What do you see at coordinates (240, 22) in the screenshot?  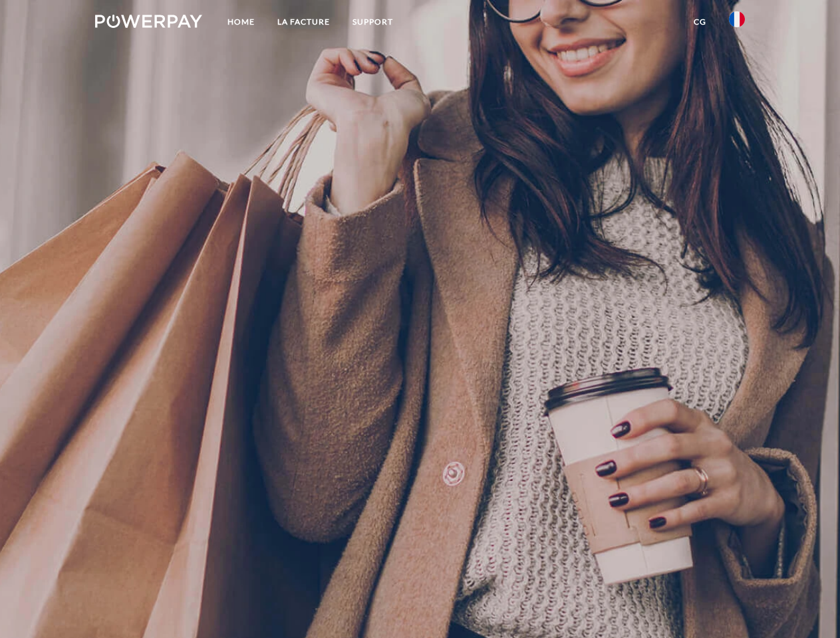 I see `a: Home` at bounding box center [240, 22].